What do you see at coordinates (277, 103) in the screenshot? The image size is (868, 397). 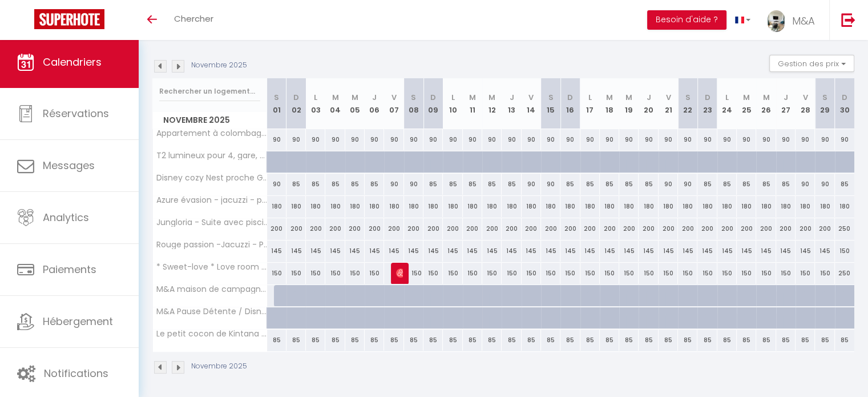 I see `th: 01` at bounding box center [277, 103].